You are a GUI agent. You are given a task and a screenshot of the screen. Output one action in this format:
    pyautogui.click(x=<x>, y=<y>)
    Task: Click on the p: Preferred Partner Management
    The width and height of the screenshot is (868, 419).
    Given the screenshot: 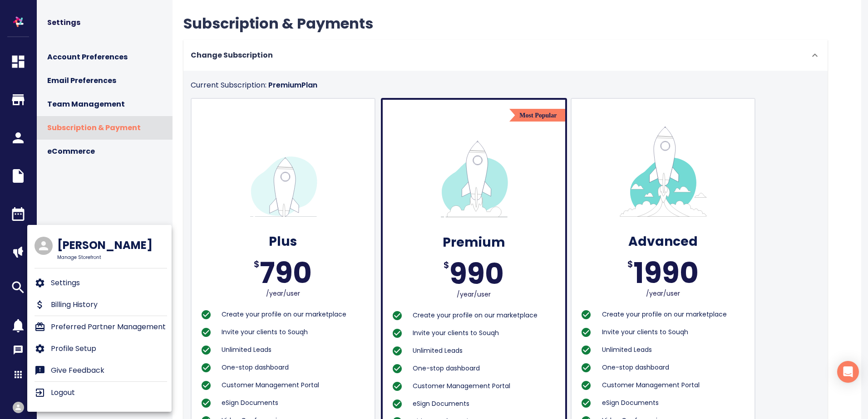 What is the action you would take?
    pyautogui.click(x=108, y=327)
    